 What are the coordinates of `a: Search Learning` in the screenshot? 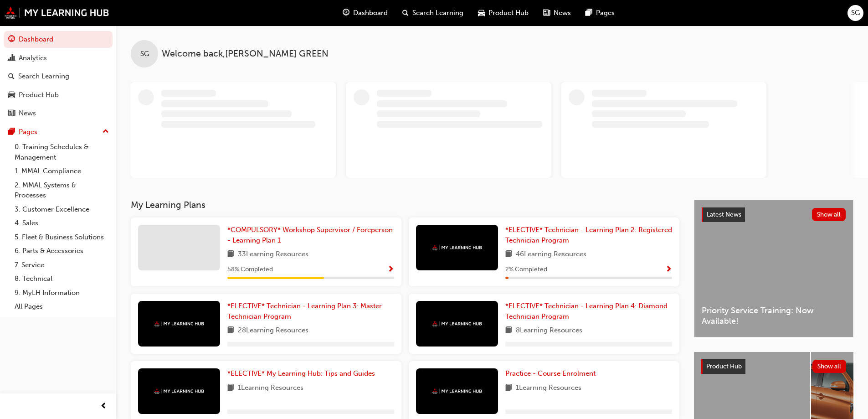 It's located at (58, 76).